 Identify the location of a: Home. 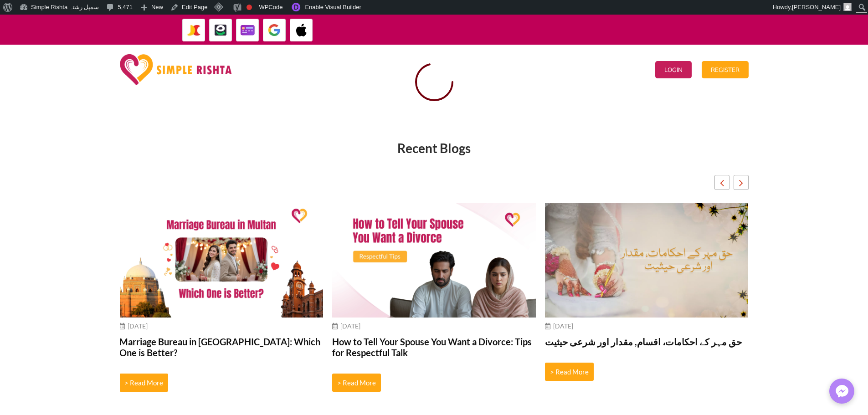
(506, 70).